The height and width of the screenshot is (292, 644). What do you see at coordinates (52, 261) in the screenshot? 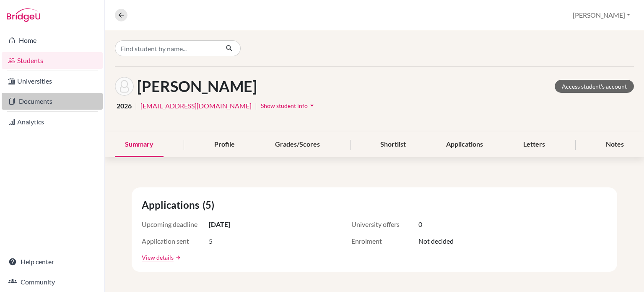
I see `a: Help center` at bounding box center [52, 261].